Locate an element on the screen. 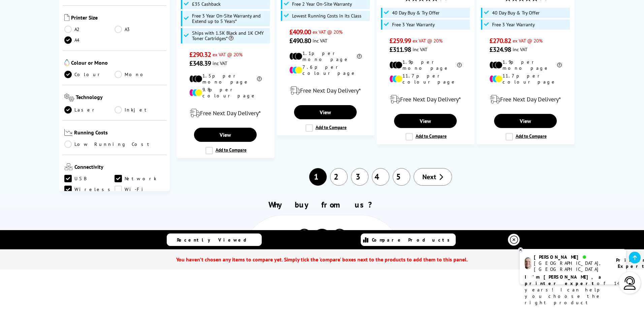  span: Recently Viewed is located at coordinates (215, 240).